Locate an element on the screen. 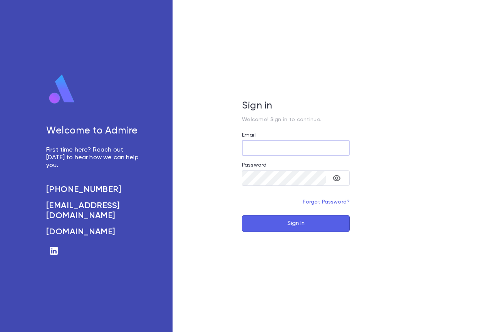 The height and width of the screenshot is (332, 493). label: Password is located at coordinates (254, 165).